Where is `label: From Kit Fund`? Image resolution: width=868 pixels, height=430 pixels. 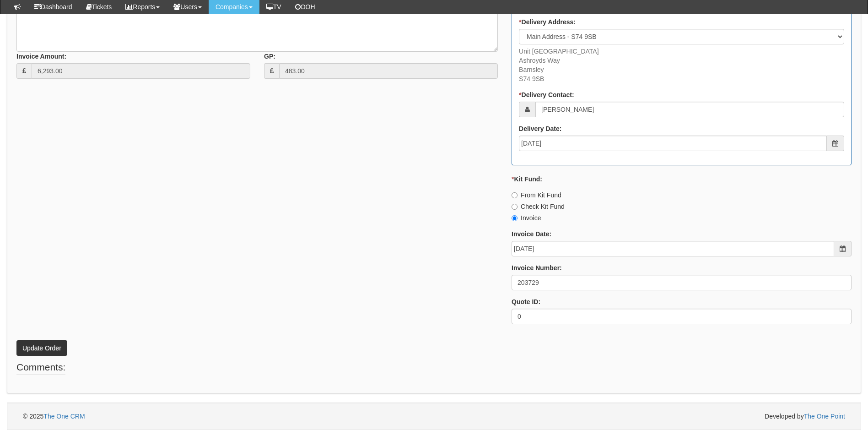 label: From Kit Fund is located at coordinates (536, 195).